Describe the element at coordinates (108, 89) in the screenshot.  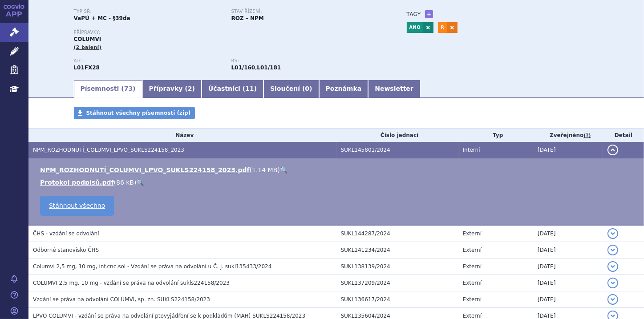
I see `a: Písemnosti (73)` at that location.